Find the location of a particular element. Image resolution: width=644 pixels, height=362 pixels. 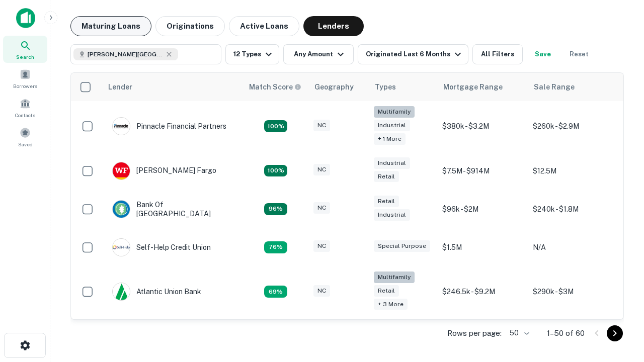

img: capitalize-icon.png is located at coordinates (26, 18).